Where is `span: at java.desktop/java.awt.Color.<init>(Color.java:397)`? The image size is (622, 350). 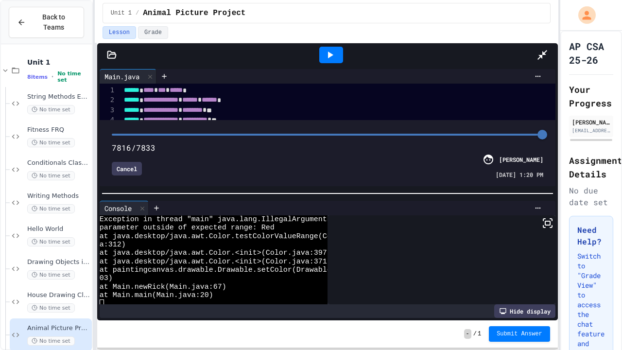 span: at java.desktop/java.awt.Color.<init>(Color.java:397) is located at coordinates (215, 253).